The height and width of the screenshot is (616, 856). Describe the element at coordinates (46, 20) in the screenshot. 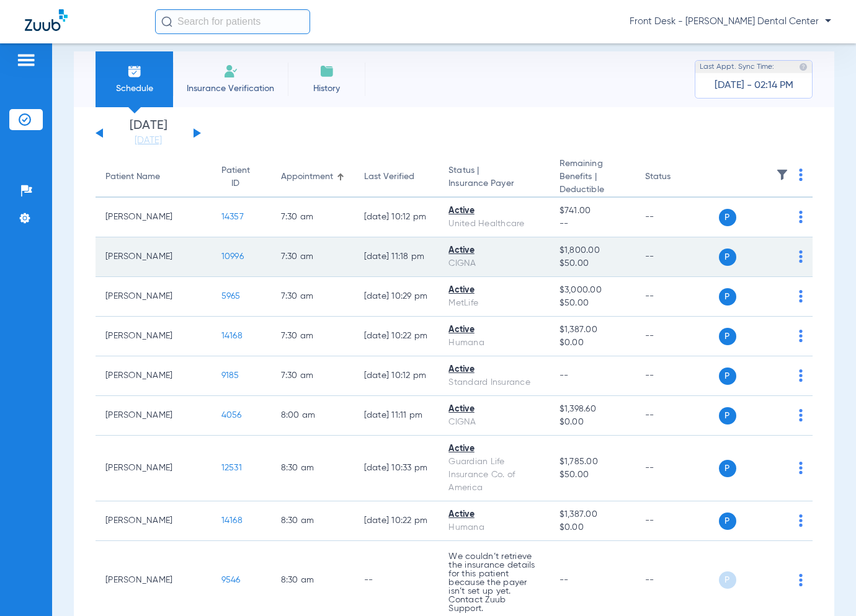

I see `img: Zuub Logo` at that location.